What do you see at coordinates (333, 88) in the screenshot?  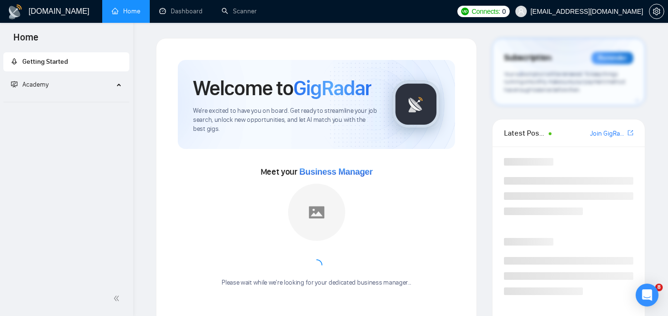 I see `span: GigRadar` at bounding box center [333, 88].